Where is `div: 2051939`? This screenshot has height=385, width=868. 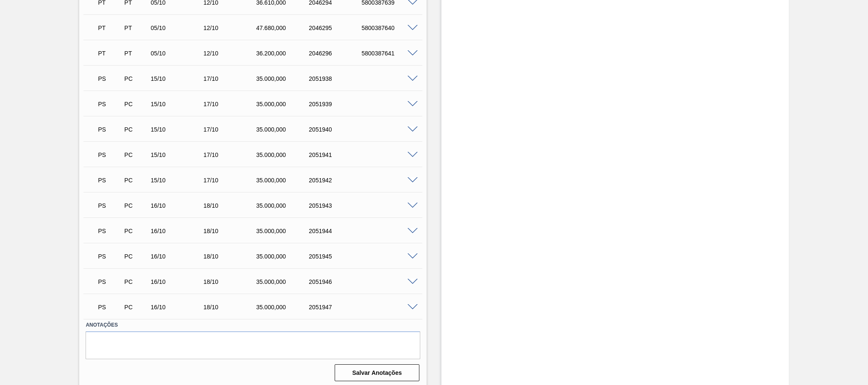
div: 2051939 is located at coordinates (336, 104).